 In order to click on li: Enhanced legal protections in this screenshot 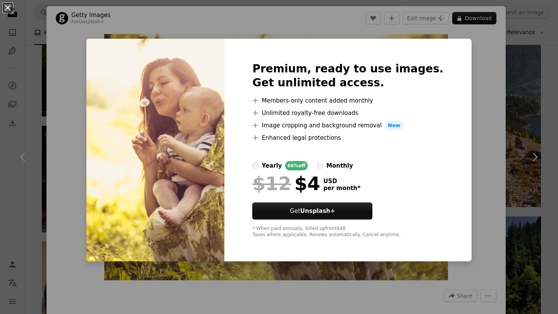, I will do `click(347, 138)`.